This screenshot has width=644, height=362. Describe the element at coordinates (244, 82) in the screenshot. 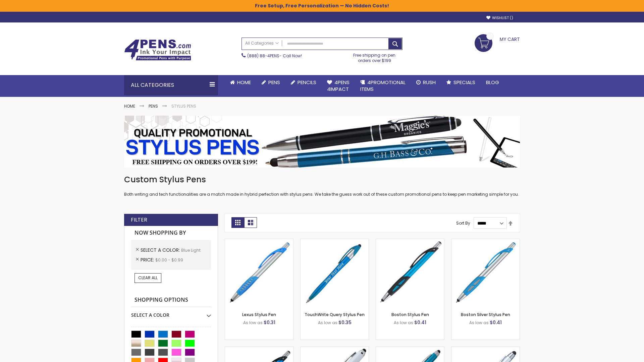

I see `span: Home` at that location.